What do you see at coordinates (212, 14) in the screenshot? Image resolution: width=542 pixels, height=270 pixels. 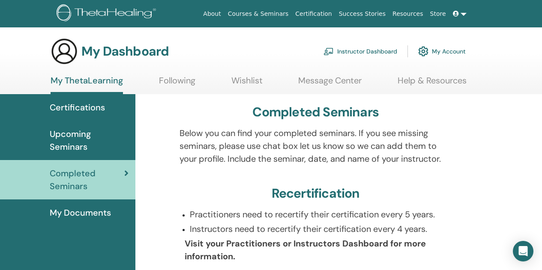 I see `a: About` at bounding box center [212, 14].